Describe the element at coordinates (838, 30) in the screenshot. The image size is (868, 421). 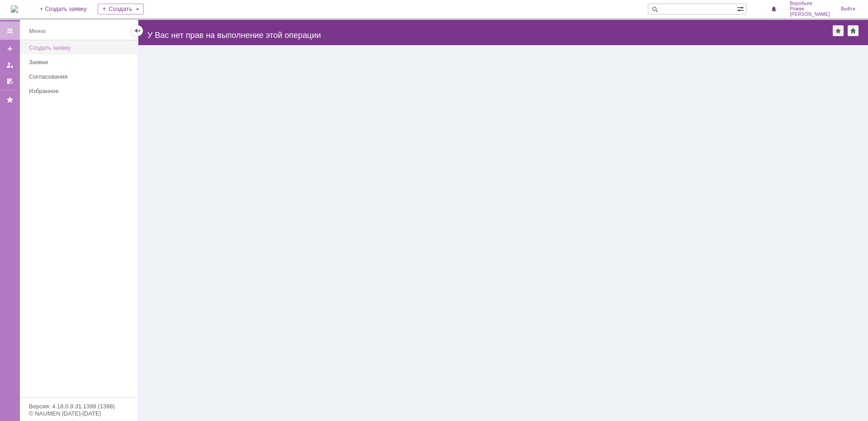
I see `div: Добавить в избранное` at that location.